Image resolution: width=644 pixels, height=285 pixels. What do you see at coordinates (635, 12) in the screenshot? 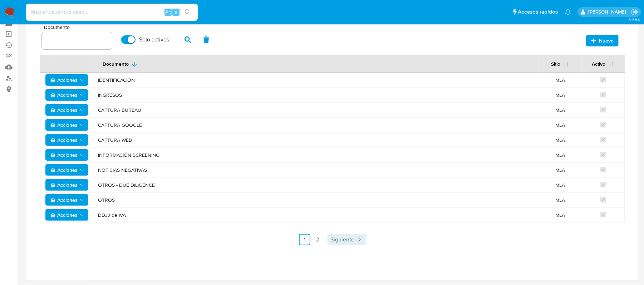
I see `a: Salir` at bounding box center [635, 12].